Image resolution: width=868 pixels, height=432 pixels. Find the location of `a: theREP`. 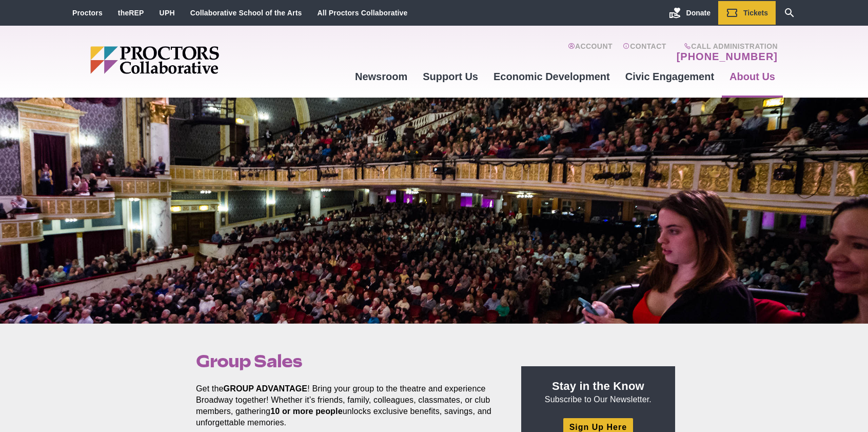

a: theREP is located at coordinates (131, 13).